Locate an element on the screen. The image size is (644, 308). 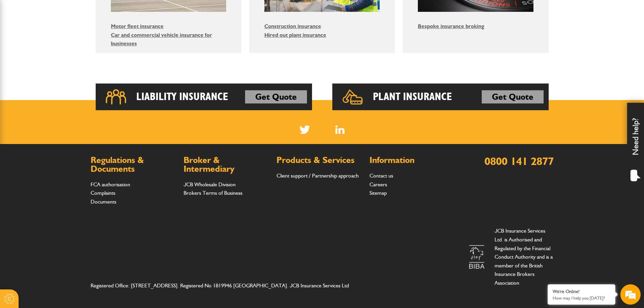
em: Start Chat is located at coordinates (107, 213).